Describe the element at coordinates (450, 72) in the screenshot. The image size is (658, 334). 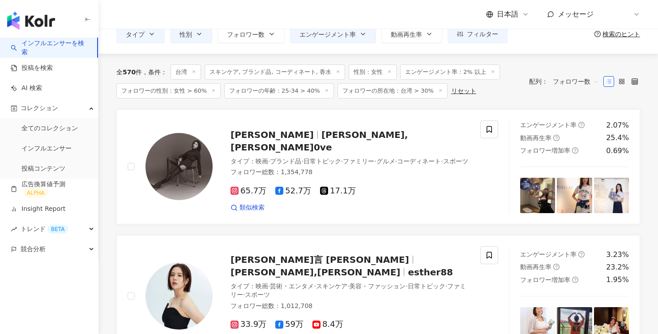
I see `span: エンゲージメント率：2% 以上` at that location.